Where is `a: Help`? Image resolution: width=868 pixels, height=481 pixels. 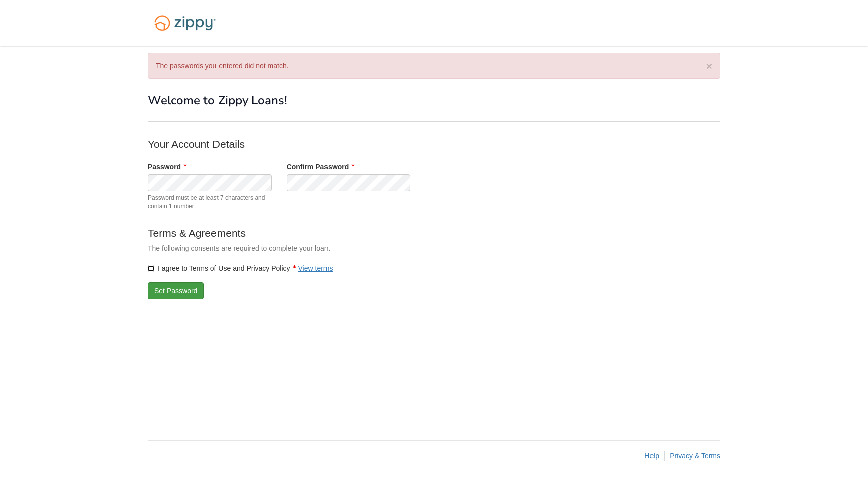 a: Help is located at coordinates (651, 456).